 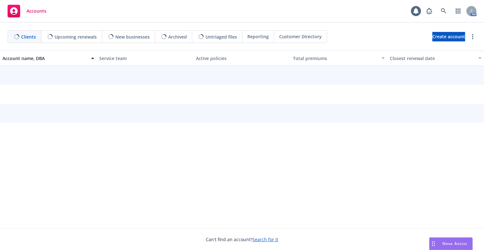 I want to click on span: Customer Directory, so click(x=301, y=36).